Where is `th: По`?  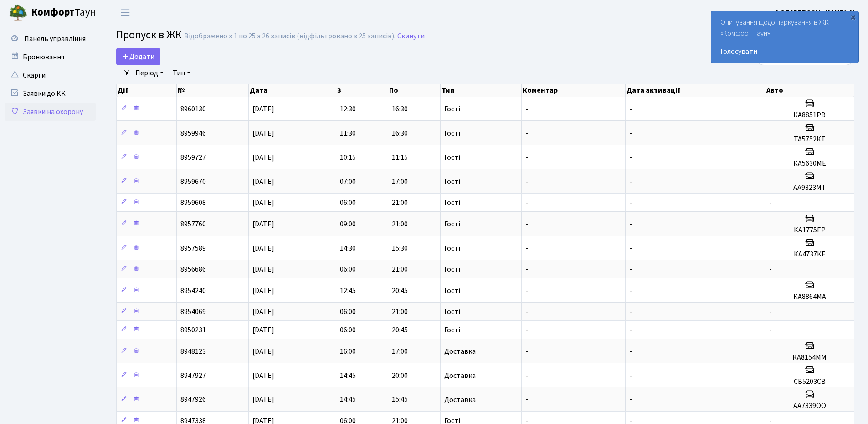 th: По is located at coordinates (414, 90).